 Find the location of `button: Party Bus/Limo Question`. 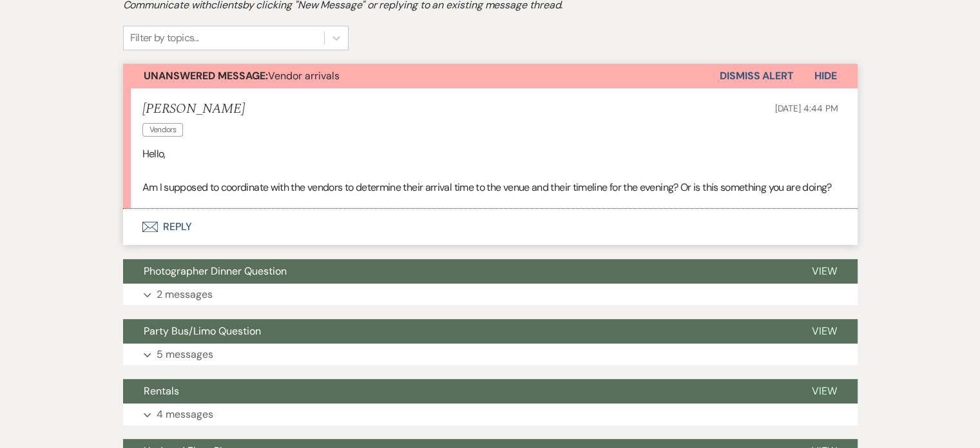

button: Party Bus/Limo Question is located at coordinates (457, 331).